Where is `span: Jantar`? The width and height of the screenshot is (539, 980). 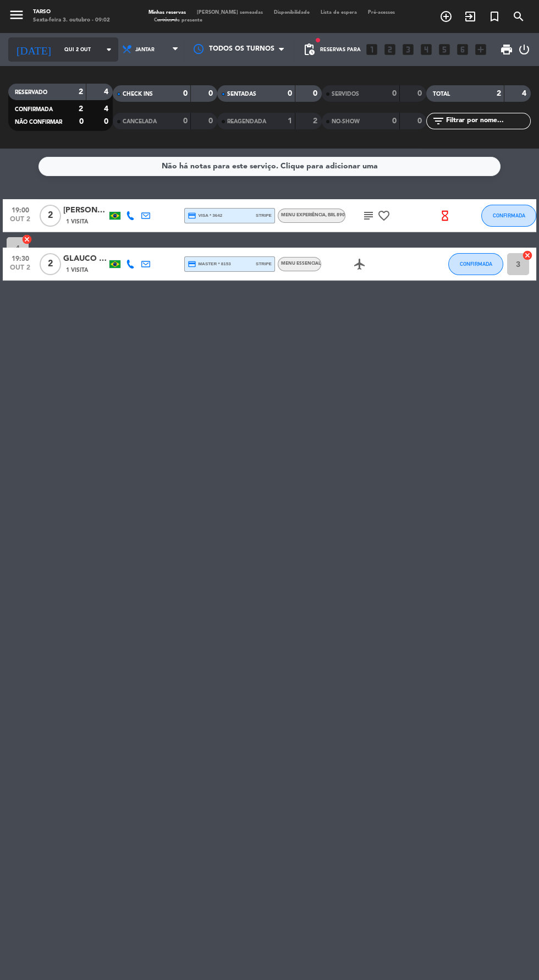
span: Jantar is located at coordinates (145, 50).